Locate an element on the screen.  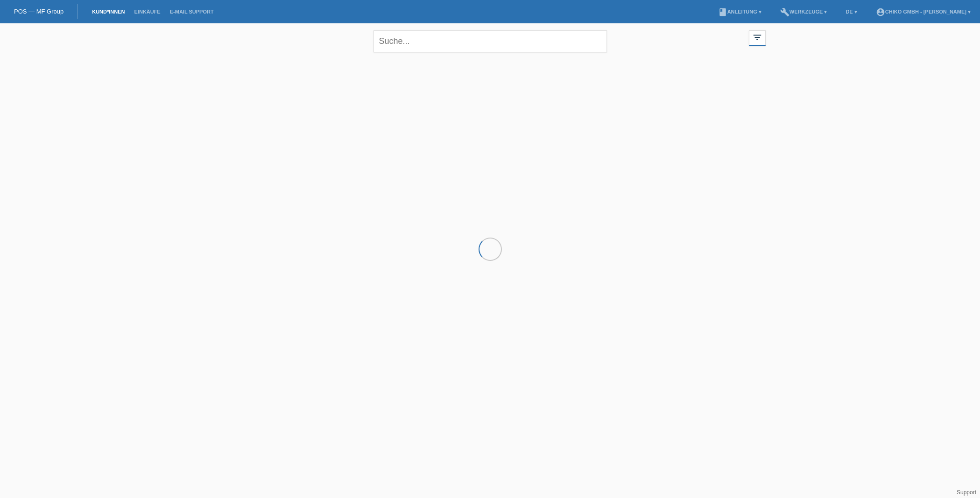
a: buildWerkzeuge ▾ is located at coordinates (804, 12).